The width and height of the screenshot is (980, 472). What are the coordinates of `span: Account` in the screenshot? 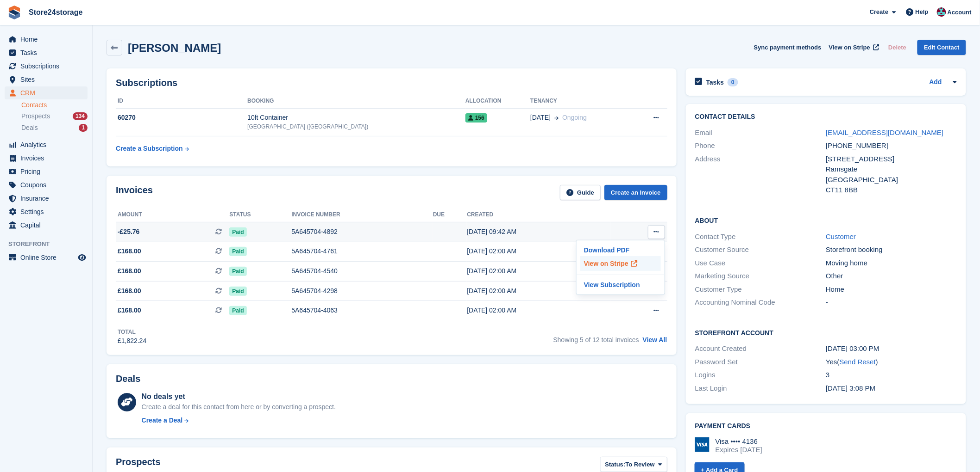 It's located at (959, 12).